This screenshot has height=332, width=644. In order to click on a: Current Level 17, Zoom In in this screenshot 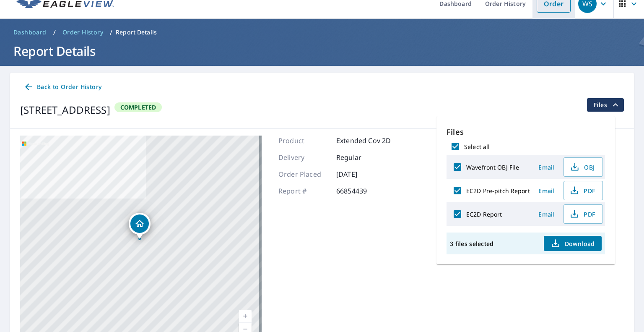, I will do `click(245, 316)`.